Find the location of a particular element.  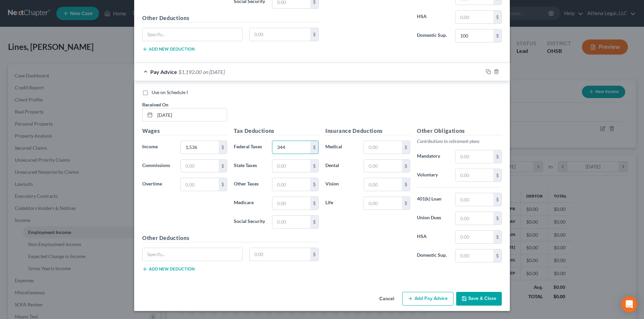

label: Voluntary is located at coordinates (433, 175).